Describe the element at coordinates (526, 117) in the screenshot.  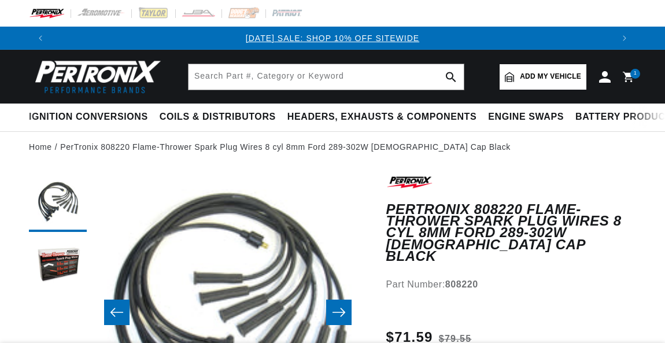
I see `span: Engine Swaps` at that location.